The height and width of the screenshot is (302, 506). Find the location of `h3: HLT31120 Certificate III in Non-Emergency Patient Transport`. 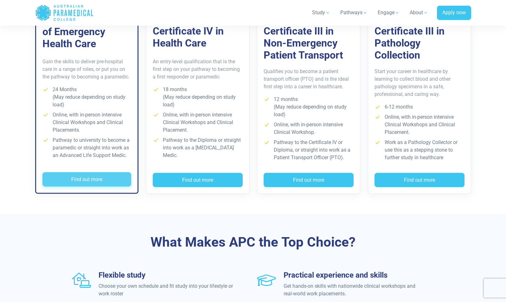

h3: HLT31120 Certificate III in Non-Emergency Patient Transport is located at coordinates (309, 37).